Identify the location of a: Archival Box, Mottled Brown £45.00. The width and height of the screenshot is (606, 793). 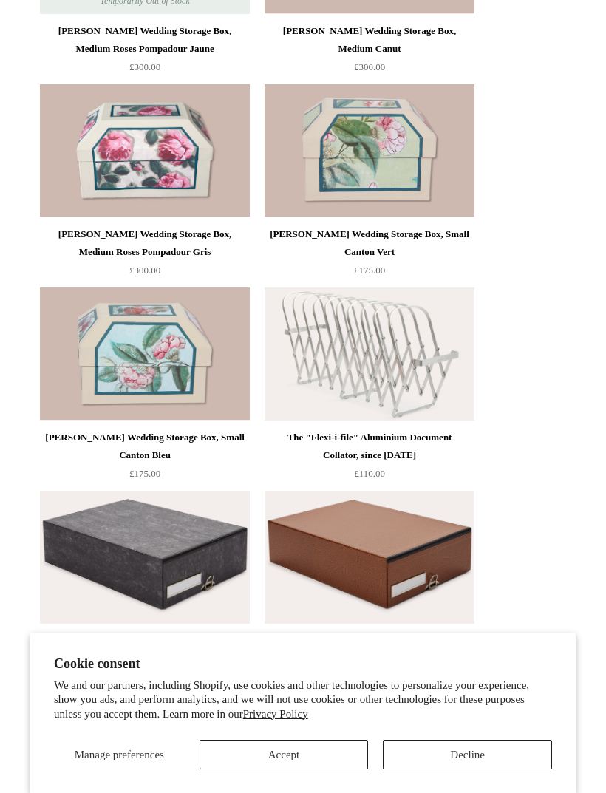
(369, 662).